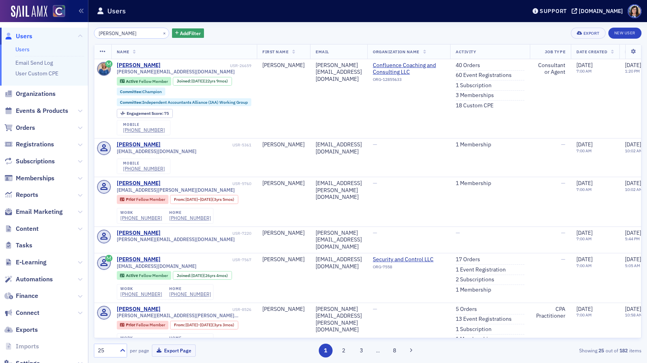  What do you see at coordinates (20, 128) in the screenshot?
I see `a: Orders` at bounding box center [20, 128].